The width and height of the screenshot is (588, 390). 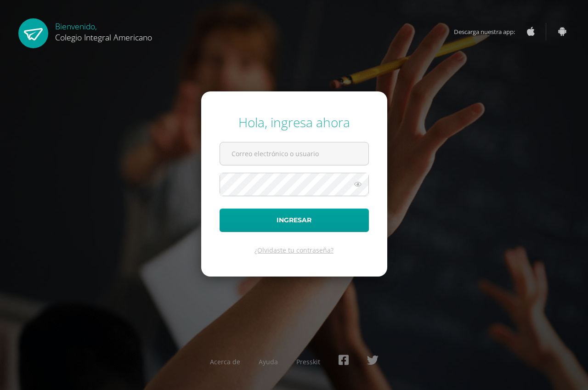 What do you see at coordinates (294, 122) in the screenshot?
I see `div: Hola, ingresa ahora` at bounding box center [294, 122].